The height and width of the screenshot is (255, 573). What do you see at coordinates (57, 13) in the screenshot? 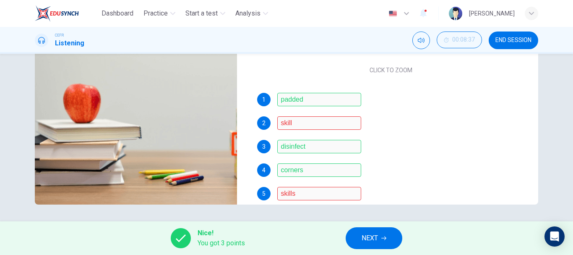
I see `img: EduSynch logo` at bounding box center [57, 13].